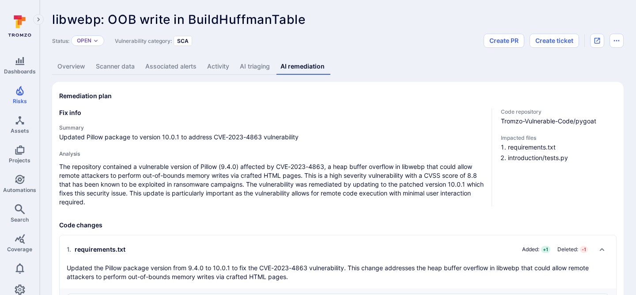 This screenshot has height=295, width=636. I want to click on a: Scanner data, so click(115, 66).